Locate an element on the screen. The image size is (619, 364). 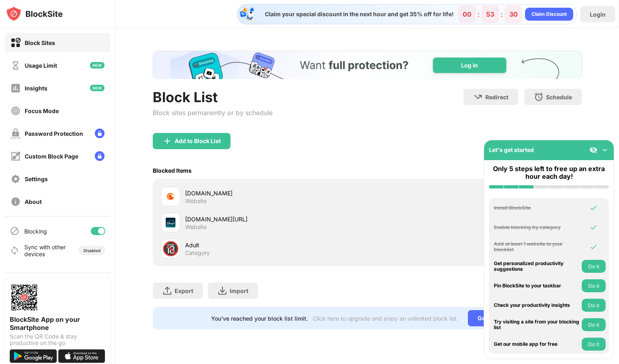
div: Click here to upgrade and enjoy an unlimited block list. is located at coordinates (385, 318).